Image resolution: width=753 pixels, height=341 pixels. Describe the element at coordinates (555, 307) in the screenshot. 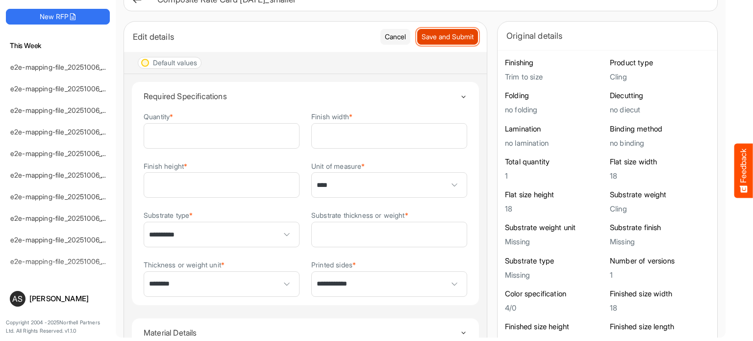

I see `h5: 4/0` at that location.